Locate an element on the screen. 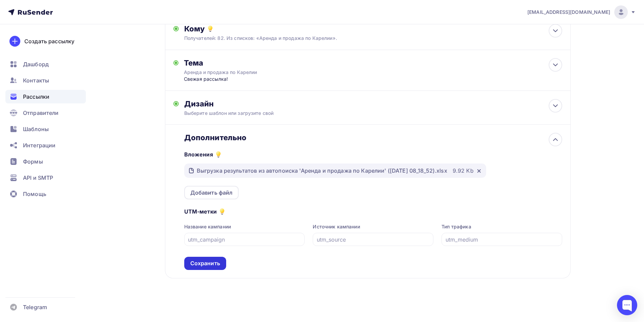 This screenshot has height=322, width=644. div: Добавить файл is located at coordinates (212, 193).